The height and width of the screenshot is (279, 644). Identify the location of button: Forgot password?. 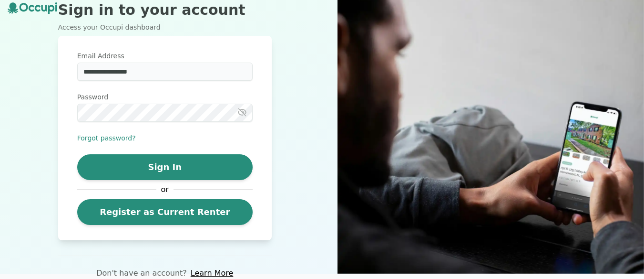
(106, 138).